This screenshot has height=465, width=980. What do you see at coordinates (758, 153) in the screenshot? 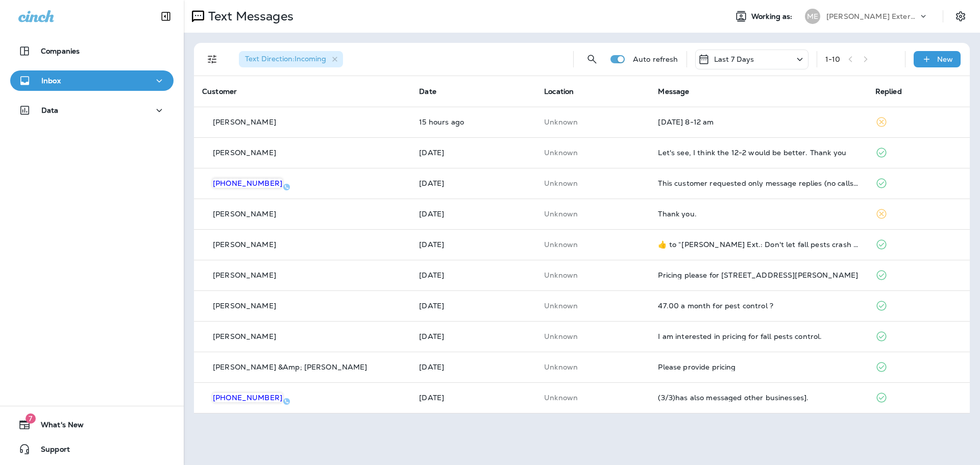
I see `div: Let's see, I think the 12-2 would be better. Thank you` at bounding box center [758, 153].